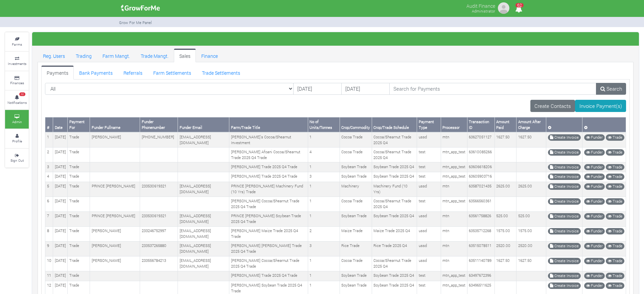 This screenshot has width=644, height=294. What do you see at coordinates (210, 55) in the screenshot?
I see `a: Finance` at bounding box center [210, 55].